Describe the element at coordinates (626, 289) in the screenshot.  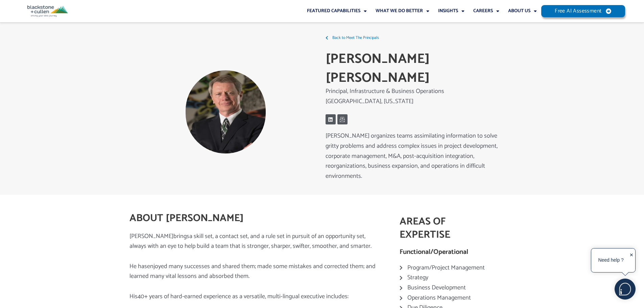
I see `img: users%2F5SSOSaKfQqXq3cFEnIZRYMEs4ra2%2Fmedia%2Fimages%2F-Bulle%20blanche%20sans%20fond%20%2B%20ma...` at that location.